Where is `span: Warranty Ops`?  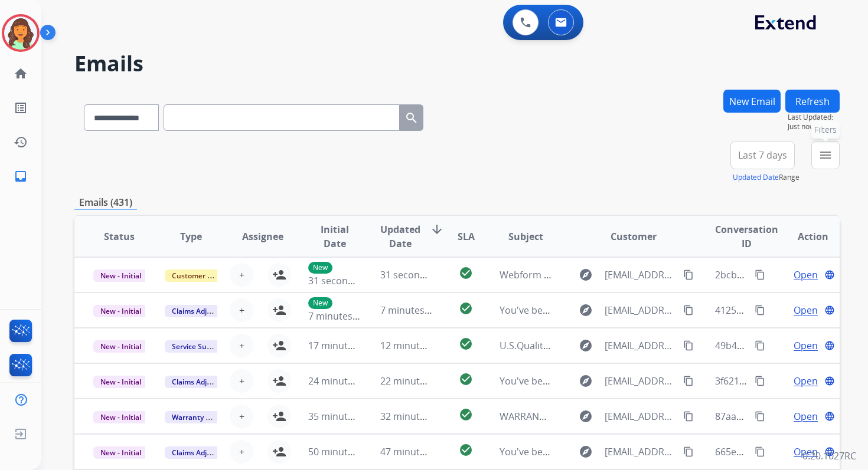 span: Warranty Ops is located at coordinates (195, 417).